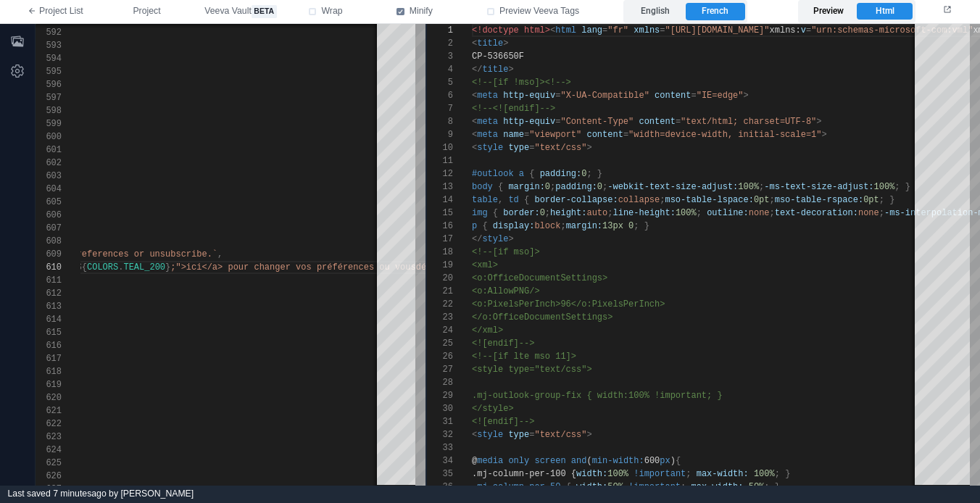 This screenshot has width=980, height=503. I want to click on span: 13px, so click(612, 226).